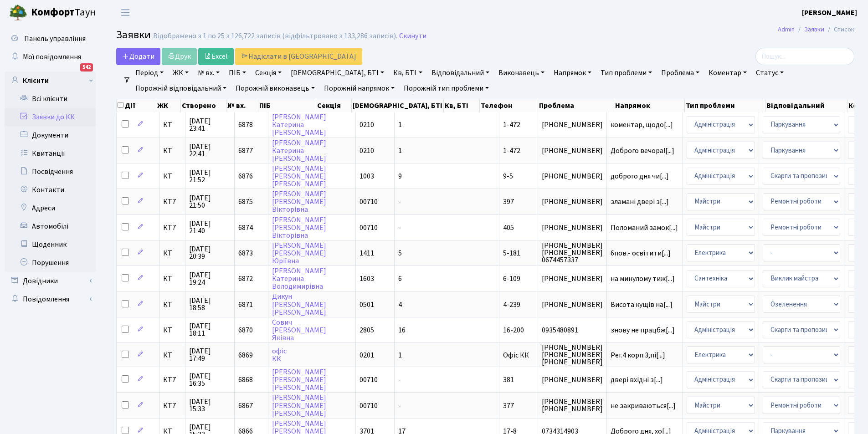  Describe the element at coordinates (408, 73) in the screenshot. I see `a: Кв, БТІ` at that location.